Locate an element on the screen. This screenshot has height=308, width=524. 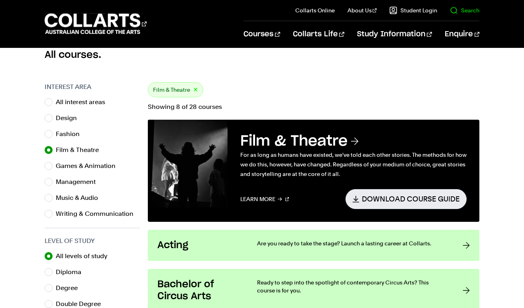
div: Film & Theatre is located at coordinates (175, 90).